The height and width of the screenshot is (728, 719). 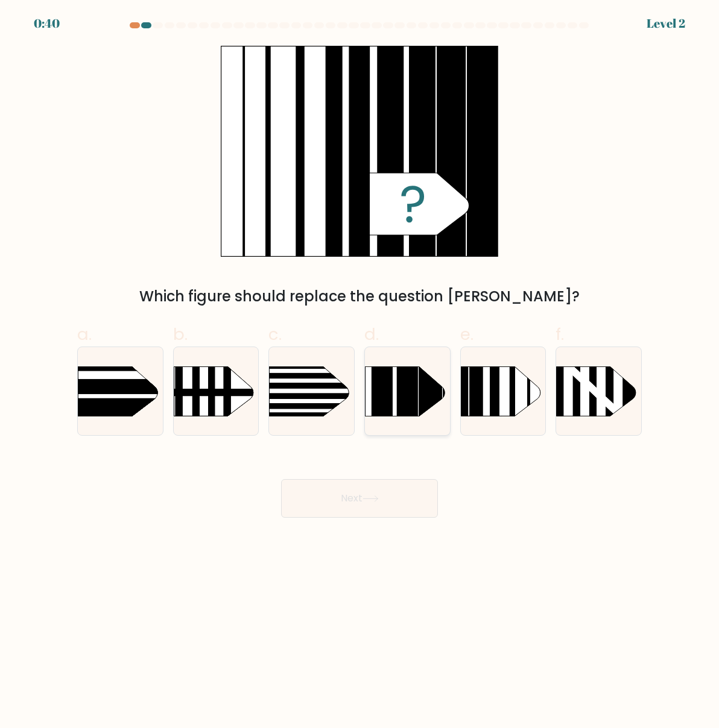 What do you see at coordinates (84, 334) in the screenshot?
I see `span: a.` at bounding box center [84, 334].